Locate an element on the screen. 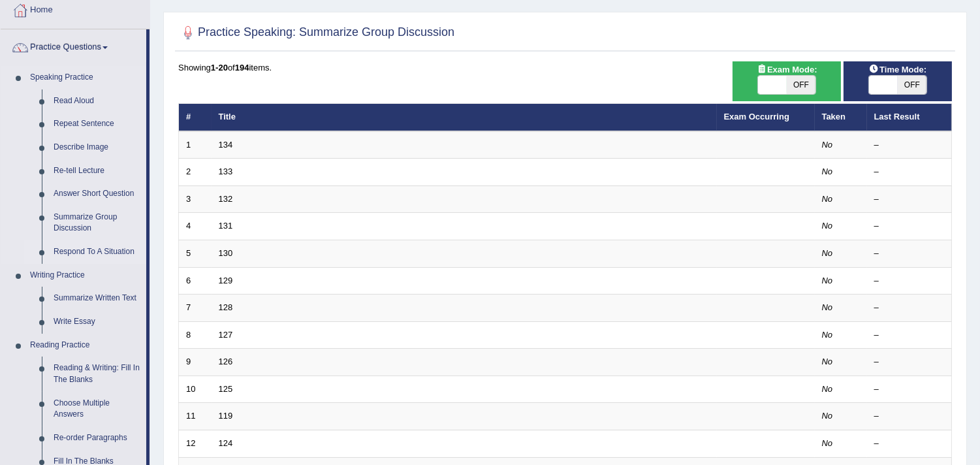 The height and width of the screenshot is (465, 980). a: 124 is located at coordinates (226, 443).